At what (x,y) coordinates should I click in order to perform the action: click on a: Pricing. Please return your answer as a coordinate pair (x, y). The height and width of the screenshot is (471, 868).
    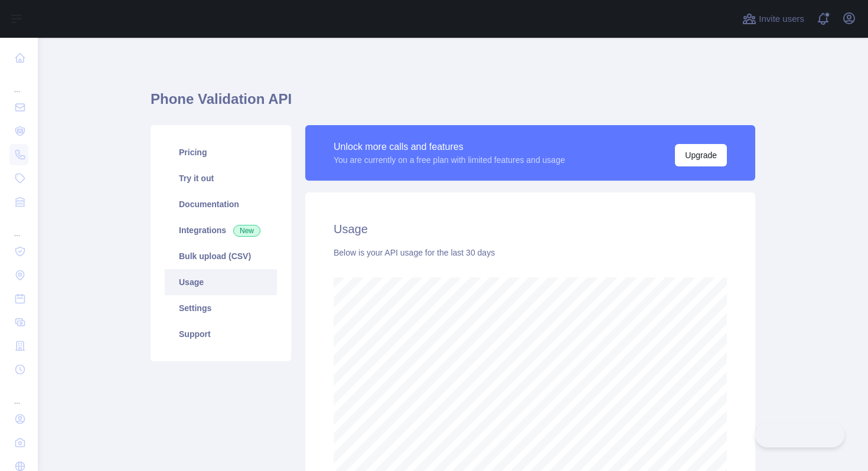
    Looking at the image, I should click on (221, 152).